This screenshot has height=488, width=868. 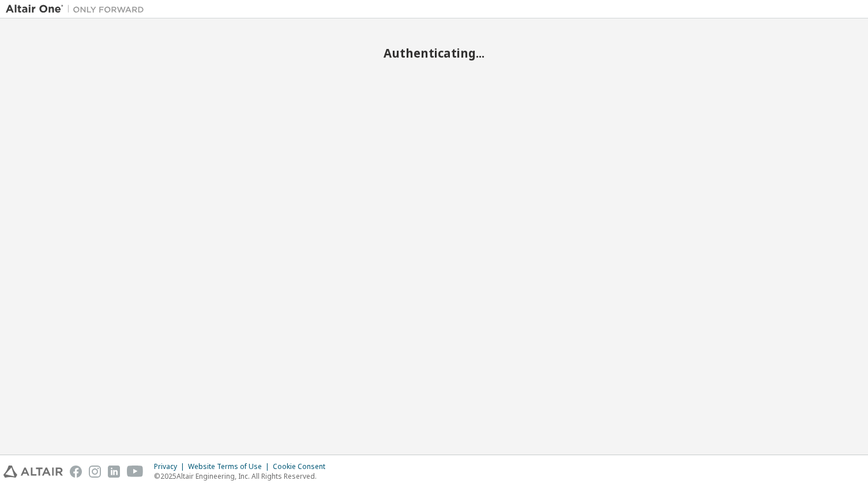 What do you see at coordinates (243, 476) in the screenshot?
I see `p: © 2025 Altair Engineering, Inc. All Rights Reserved.` at bounding box center [243, 476].